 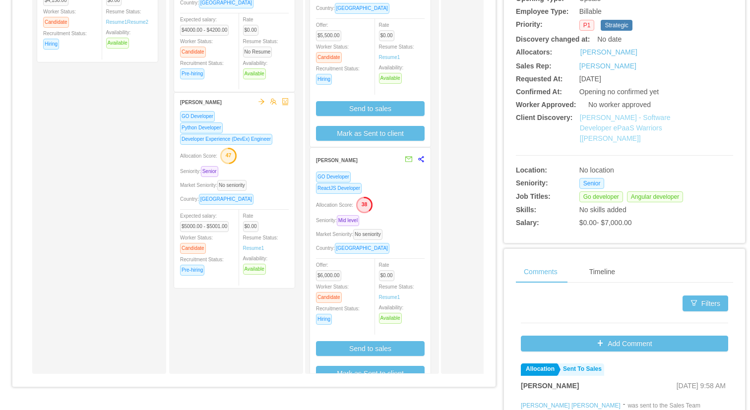 I want to click on button: icon: filterFilters, so click(x=705, y=303).